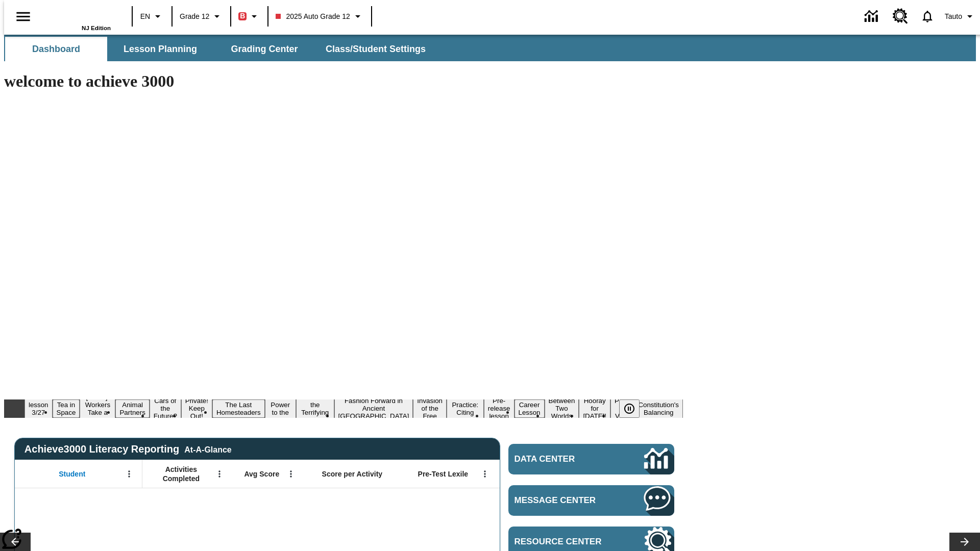 Image resolution: width=980 pixels, height=551 pixels. I want to click on span: Achieve3000 Literacy Reporting, so click(128, 448).